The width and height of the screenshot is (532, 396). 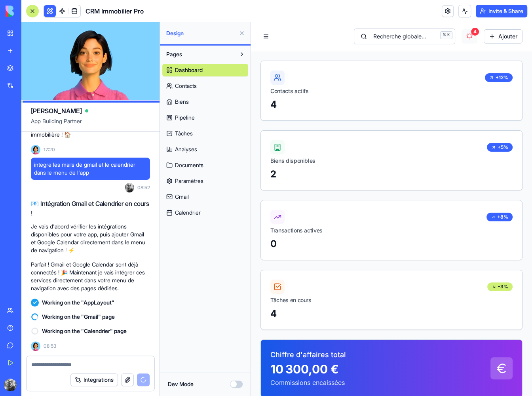 I want to click on span: 08:53, so click(x=50, y=346).